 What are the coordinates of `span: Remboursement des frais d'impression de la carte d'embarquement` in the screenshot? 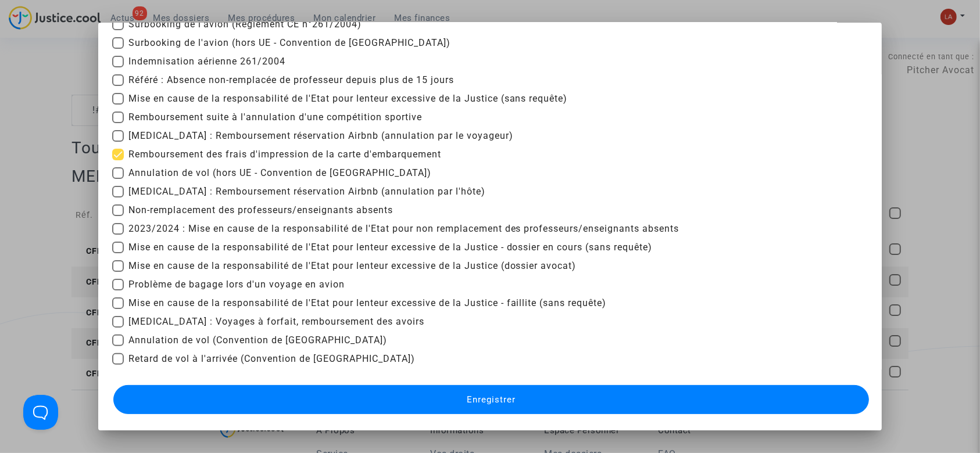 It's located at (285, 154).